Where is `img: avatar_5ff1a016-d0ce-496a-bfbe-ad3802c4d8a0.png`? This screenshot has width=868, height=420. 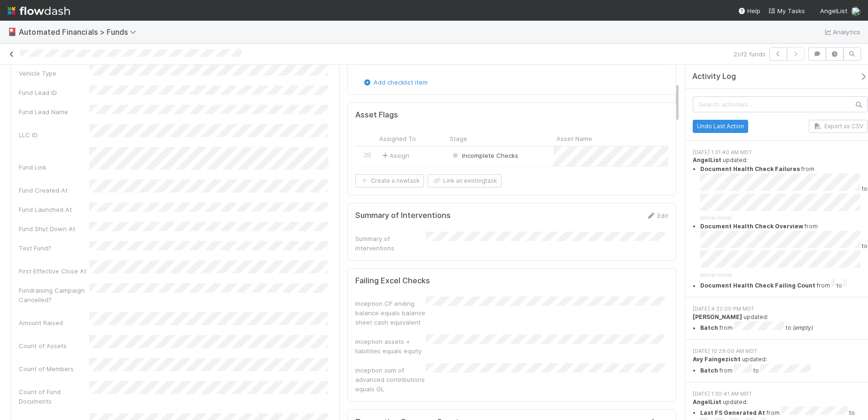
img: avatar_5ff1a016-d0ce-496a-bfbe-ad3802c4d8a0.png is located at coordinates (856, 12).